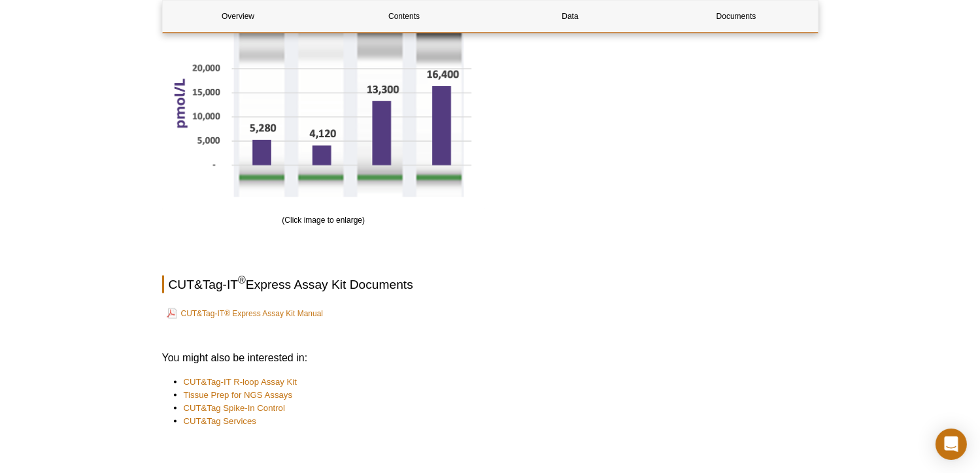 This screenshot has width=980, height=473. Describe the element at coordinates (240, 383) in the screenshot. I see `a: CUT&Tag-IT R-loop Assay Kit` at that location.